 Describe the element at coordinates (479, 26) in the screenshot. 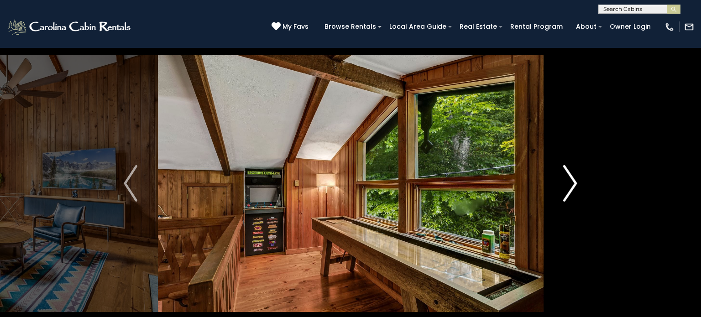

I see `a: Real Estate` at that location.